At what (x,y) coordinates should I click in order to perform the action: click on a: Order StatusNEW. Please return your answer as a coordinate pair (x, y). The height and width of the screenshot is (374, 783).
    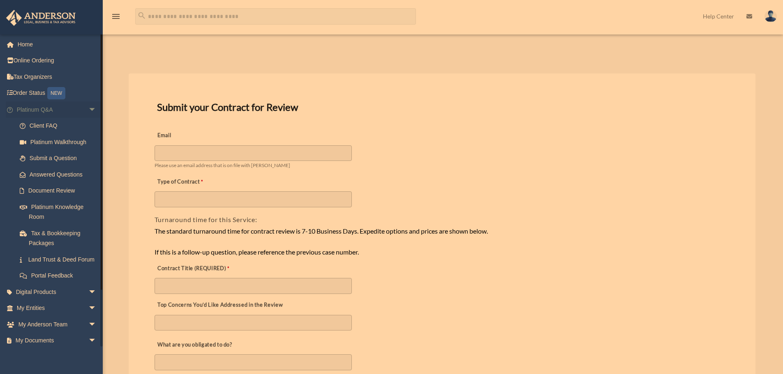
    Looking at the image, I should click on (57, 93).